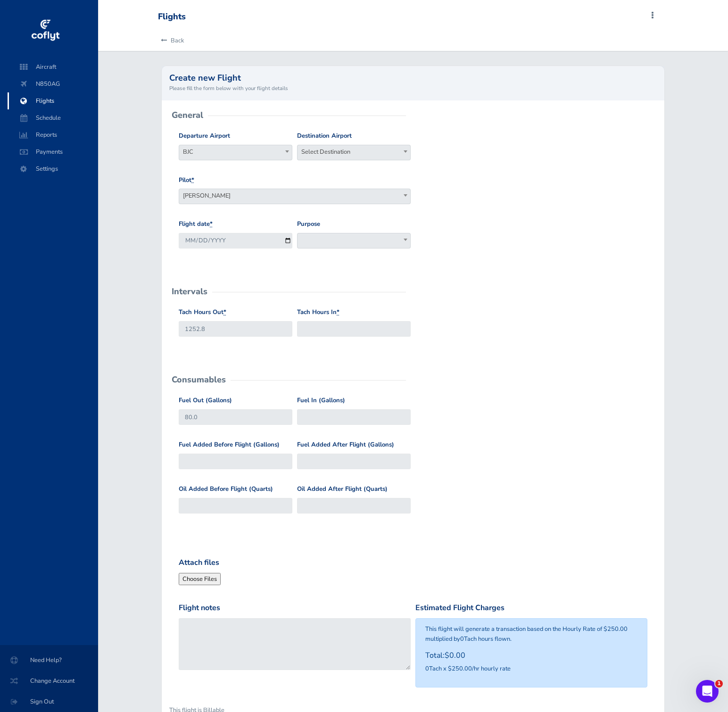  What do you see at coordinates (52, 67) in the screenshot?
I see `span: Aircraft` at bounding box center [52, 67].